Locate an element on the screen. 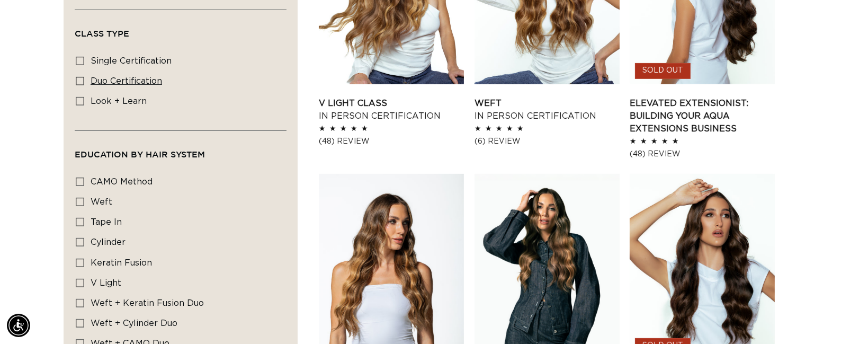 The width and height of the screenshot is (868, 344). span: CAMO Method is located at coordinates (121, 182).